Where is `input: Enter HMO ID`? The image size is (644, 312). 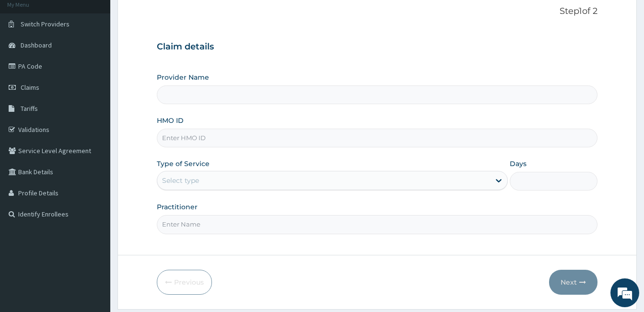 input: Enter HMO ID is located at coordinates (377, 138).